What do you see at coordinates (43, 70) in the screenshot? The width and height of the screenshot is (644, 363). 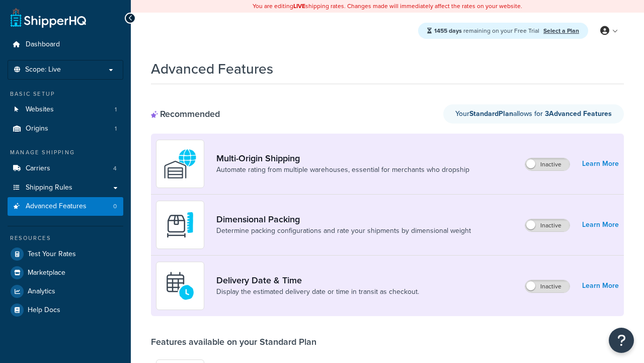 I see `span: Scope: Live` at bounding box center [43, 70].